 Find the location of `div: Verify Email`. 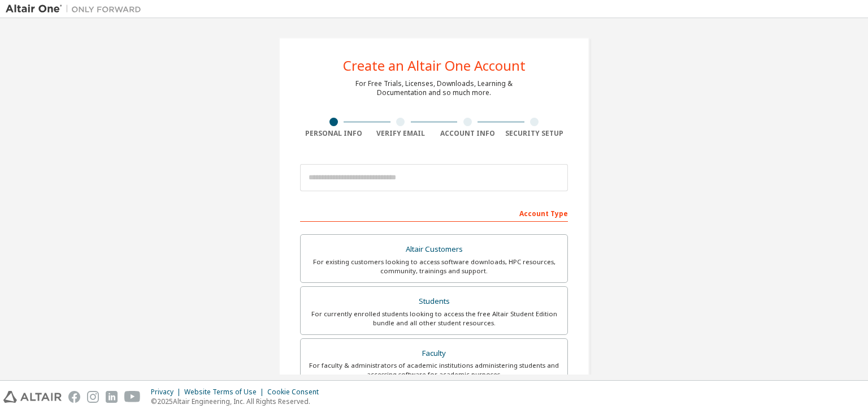

div: Verify Email is located at coordinates (400, 133).